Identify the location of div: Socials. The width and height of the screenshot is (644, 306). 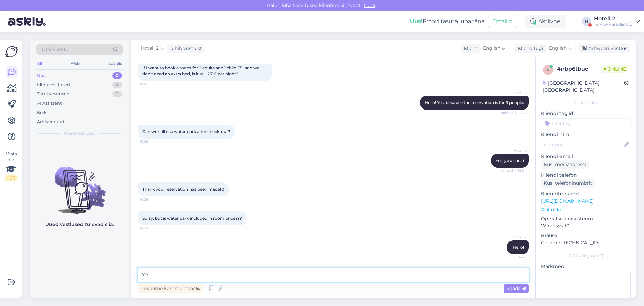
(115, 63).